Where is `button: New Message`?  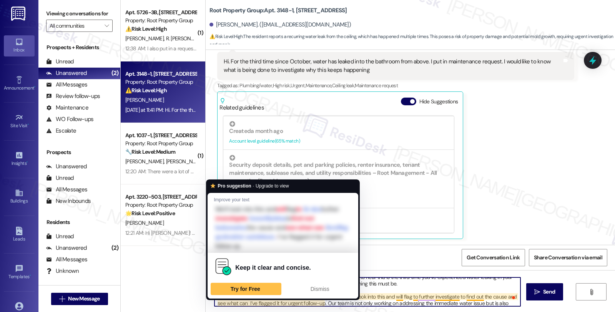 button: New Message is located at coordinates (80, 299).